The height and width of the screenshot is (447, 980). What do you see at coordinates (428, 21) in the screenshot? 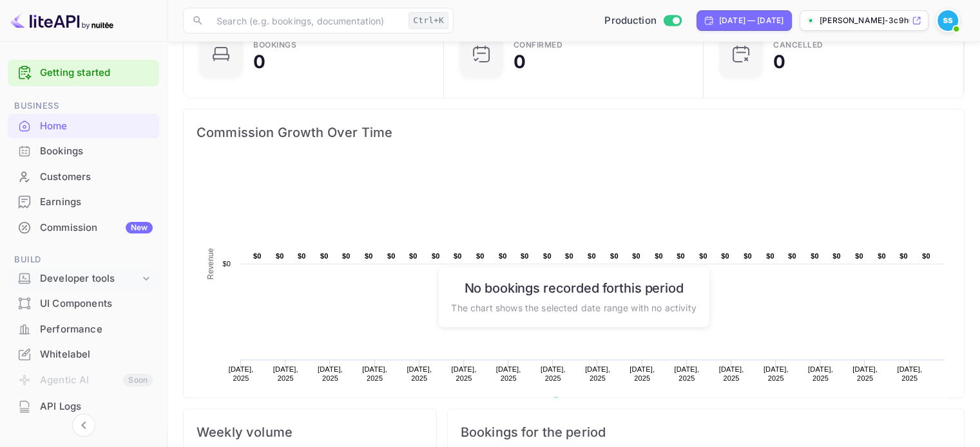
I see `div: Ctrl+K` at bounding box center [428, 21].